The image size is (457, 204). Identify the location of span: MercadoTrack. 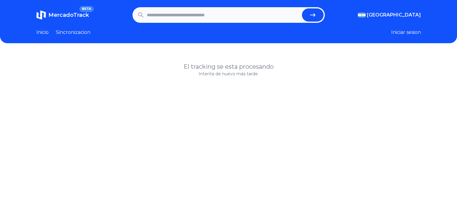
(69, 15).